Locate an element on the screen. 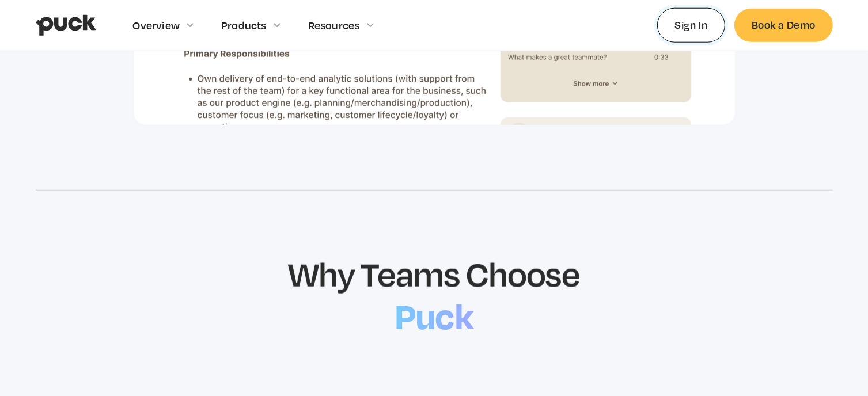 The height and width of the screenshot is (396, 868). div: Resources is located at coordinates (334, 25).